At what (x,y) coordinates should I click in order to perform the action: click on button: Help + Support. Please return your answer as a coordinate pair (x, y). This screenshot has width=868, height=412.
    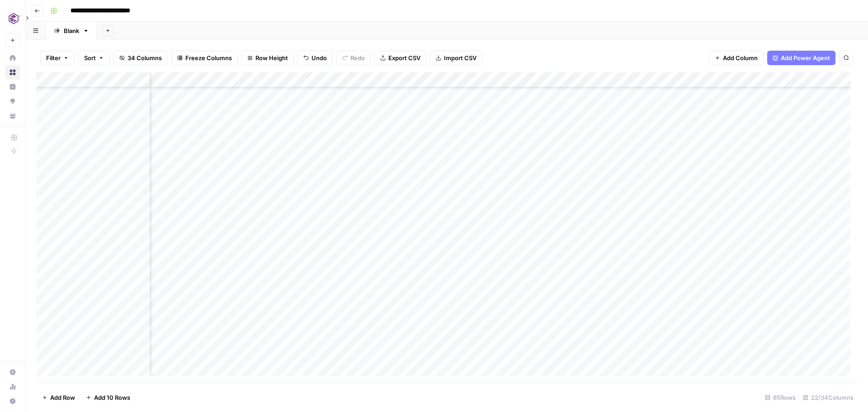
    Looking at the image, I should click on (13, 401).